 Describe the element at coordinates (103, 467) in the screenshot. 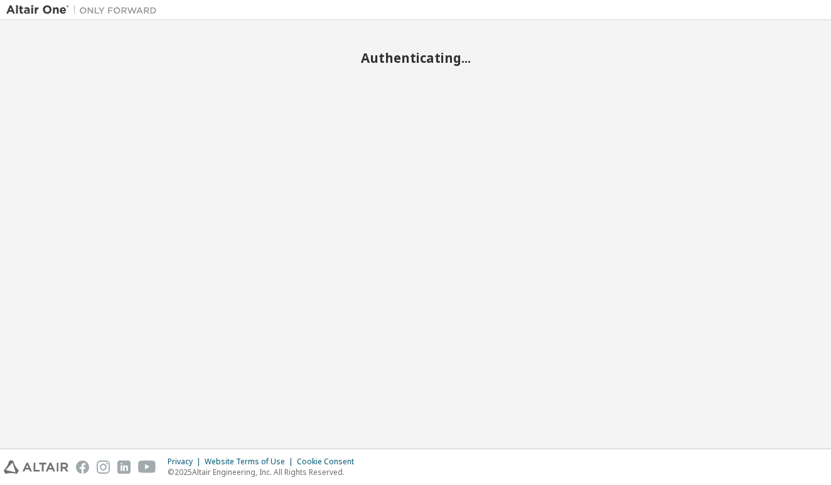

I see `img: instagram.svg` at that location.